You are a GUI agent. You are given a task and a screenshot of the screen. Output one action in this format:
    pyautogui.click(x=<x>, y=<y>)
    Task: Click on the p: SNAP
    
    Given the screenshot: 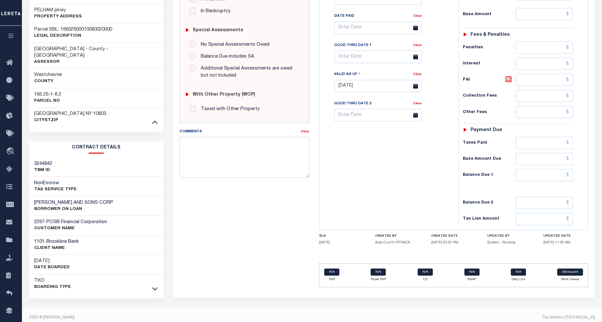 What is the action you would take?
    pyautogui.click(x=472, y=280)
    